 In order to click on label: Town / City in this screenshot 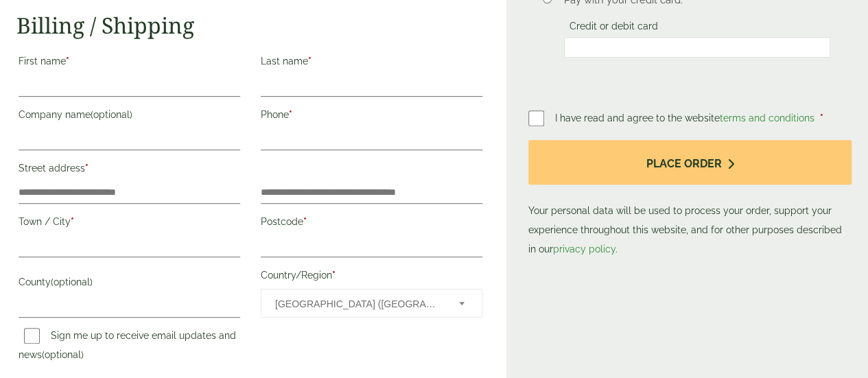, I will do `click(129, 224)`.